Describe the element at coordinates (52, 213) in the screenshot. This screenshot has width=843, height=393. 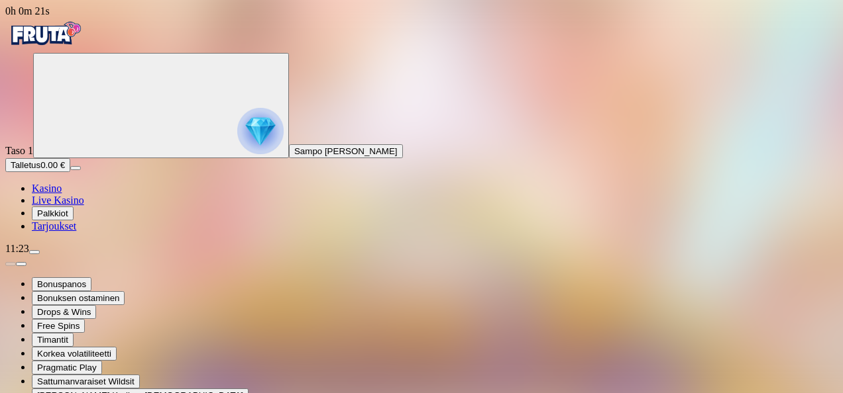
I see `span: Palkkiot` at that location.